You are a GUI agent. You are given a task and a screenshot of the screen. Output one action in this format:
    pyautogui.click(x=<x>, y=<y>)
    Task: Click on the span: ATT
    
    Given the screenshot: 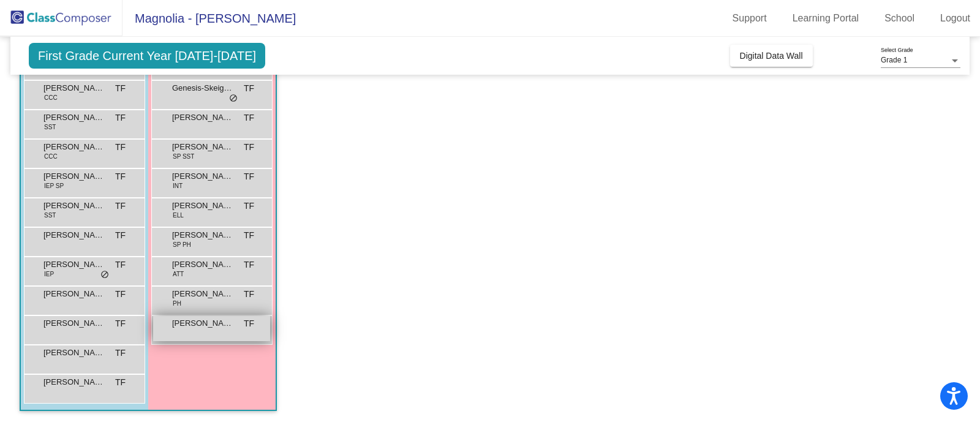 What is the action you would take?
    pyautogui.click(x=178, y=274)
    